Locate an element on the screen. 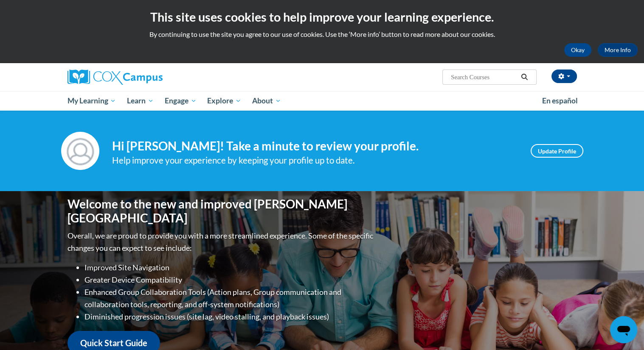 Image resolution: width=644 pixels, height=350 pixels. span: My Learning is located at coordinates (92, 101).